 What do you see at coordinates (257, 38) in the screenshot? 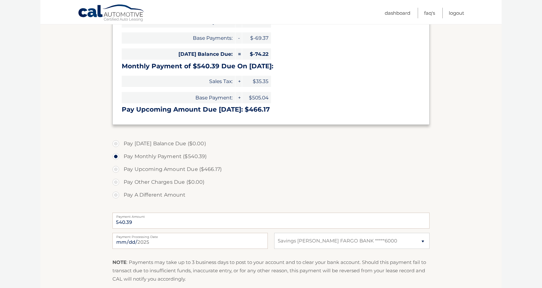
I see `span: $-69.37` at bounding box center [257, 38].